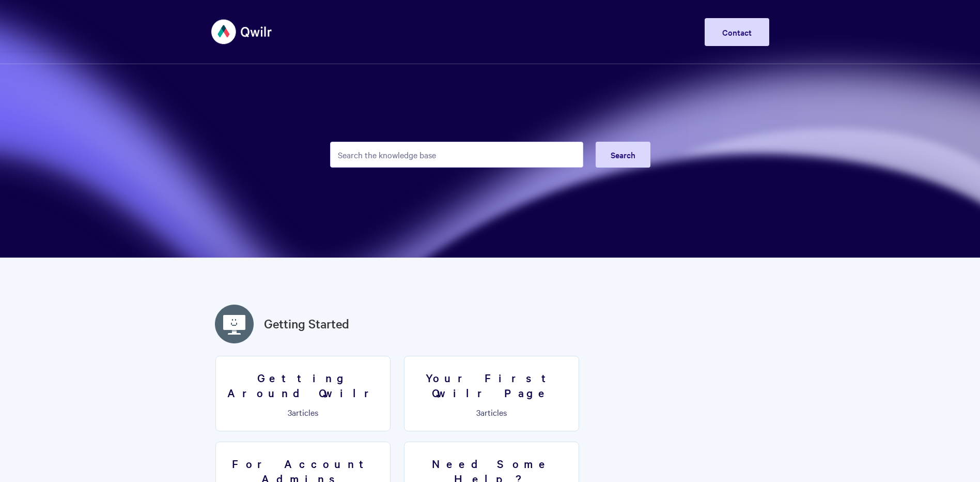 This screenshot has height=482, width=980. I want to click on input: Search the knowledge base, so click(457, 155).